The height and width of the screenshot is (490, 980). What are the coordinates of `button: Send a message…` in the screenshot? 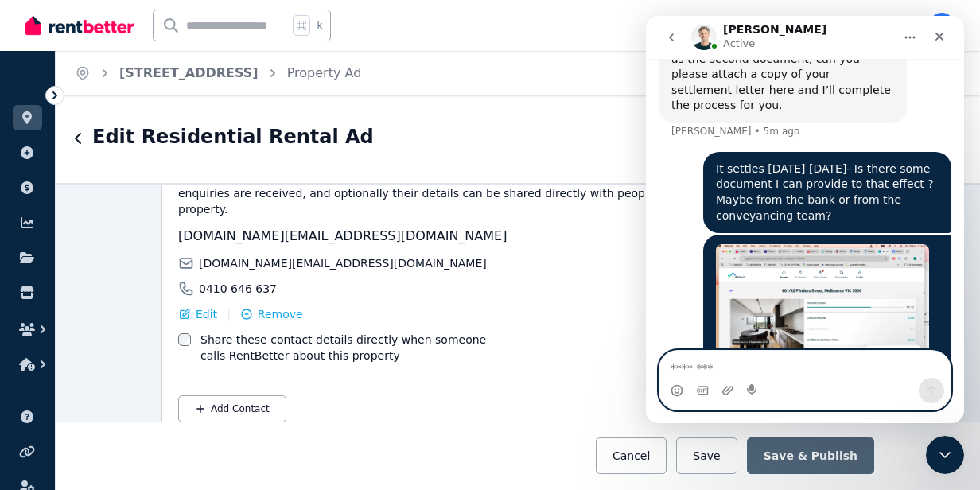 It's located at (286, 375).